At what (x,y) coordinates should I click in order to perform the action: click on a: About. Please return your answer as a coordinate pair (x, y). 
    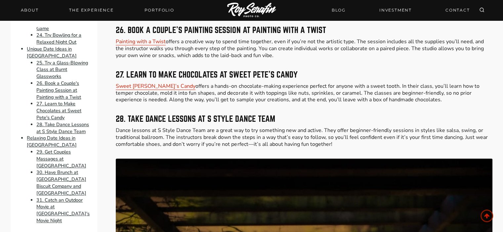
    Looking at the image, I should click on (30, 10).